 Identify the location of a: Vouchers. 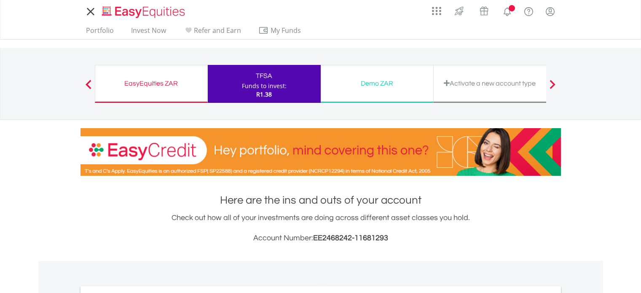
(484, 10).